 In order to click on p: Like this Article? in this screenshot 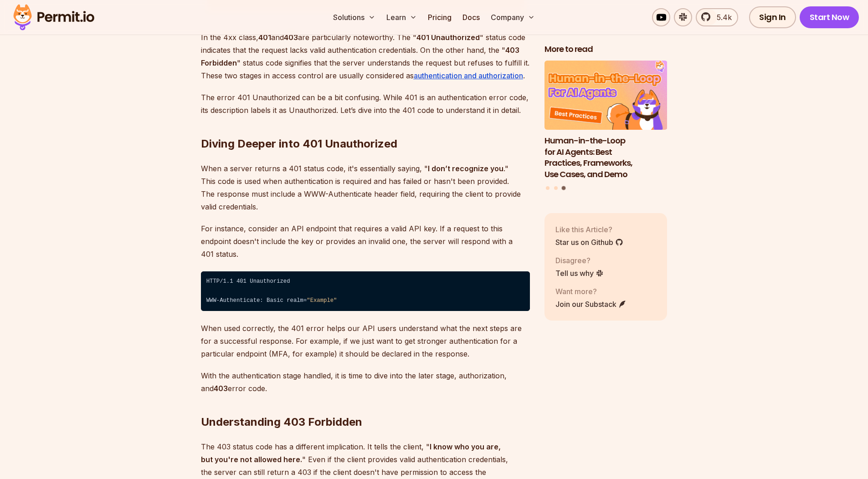, I will do `click(589, 229)`.